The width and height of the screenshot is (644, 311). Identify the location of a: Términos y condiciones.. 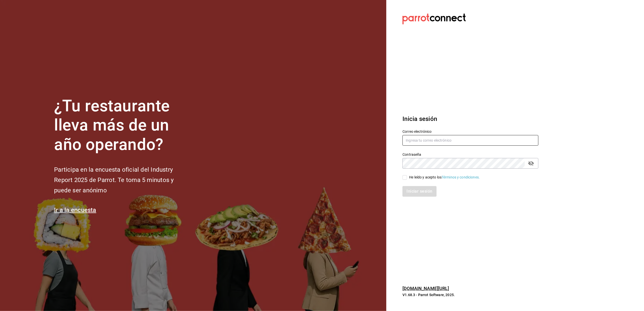
(460, 177).